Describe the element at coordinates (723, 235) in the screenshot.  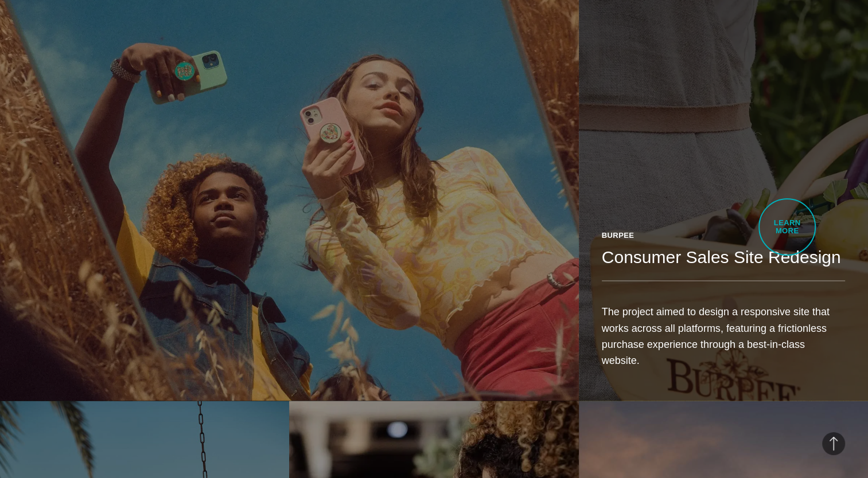
I see `div: Burpee` at that location.